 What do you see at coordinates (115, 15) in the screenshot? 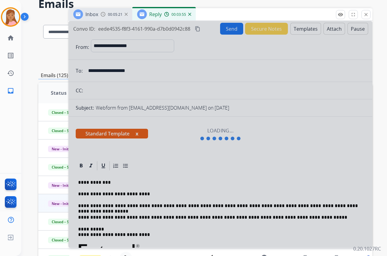
I see `span: 00:05:21` at bounding box center [115, 15].